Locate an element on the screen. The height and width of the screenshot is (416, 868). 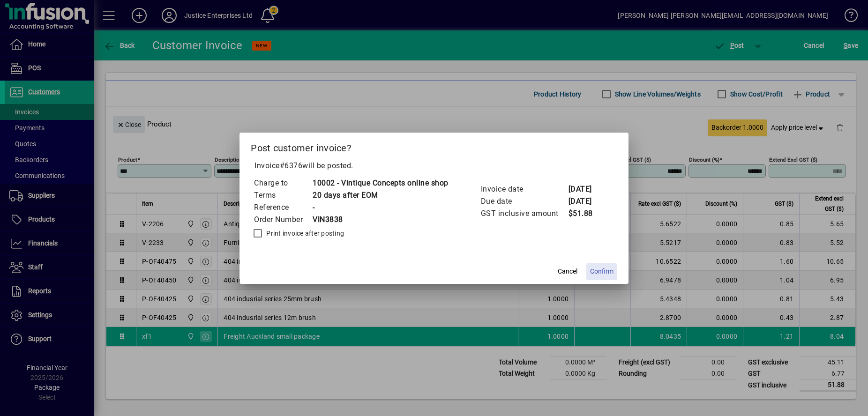
td: Charge to is located at coordinates (282, 183).